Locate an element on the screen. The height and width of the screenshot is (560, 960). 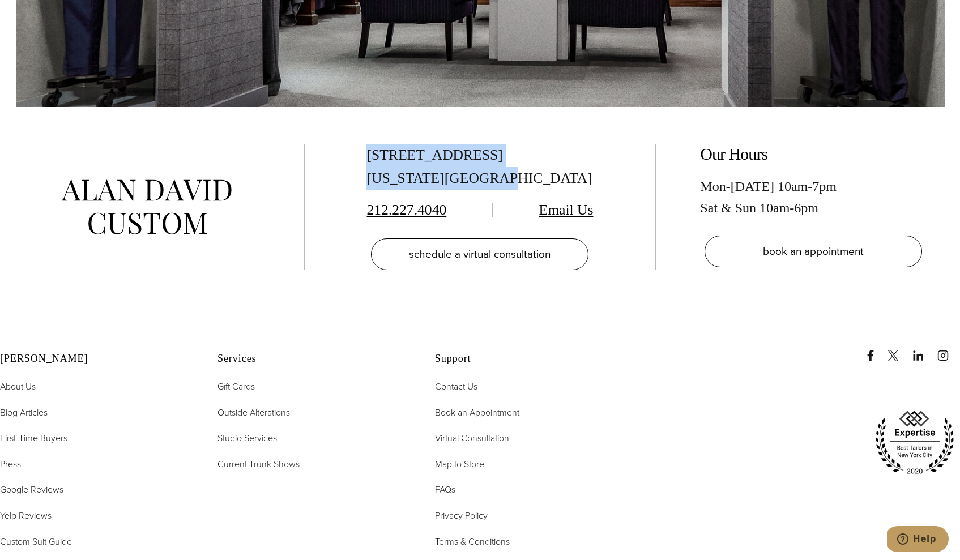
a: Map to Store is located at coordinates (459, 464).